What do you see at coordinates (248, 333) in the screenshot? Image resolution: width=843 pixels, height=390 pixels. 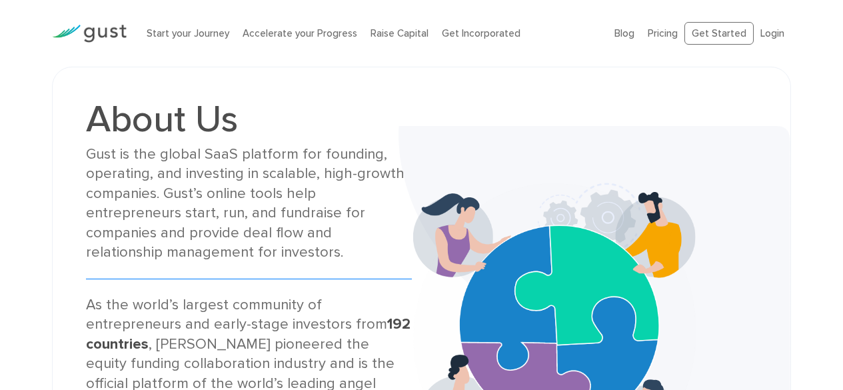 I see `strong: 192 countries` at bounding box center [248, 333].